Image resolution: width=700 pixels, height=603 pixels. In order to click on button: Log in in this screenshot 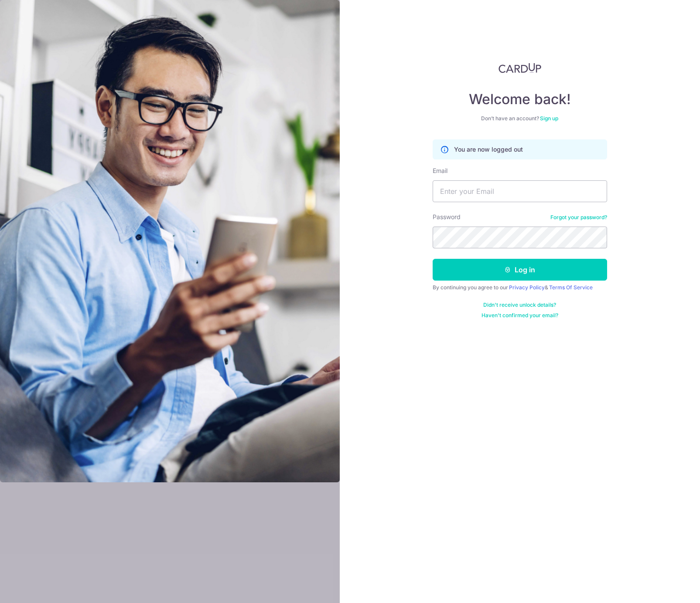, I will do `click(519, 270)`.